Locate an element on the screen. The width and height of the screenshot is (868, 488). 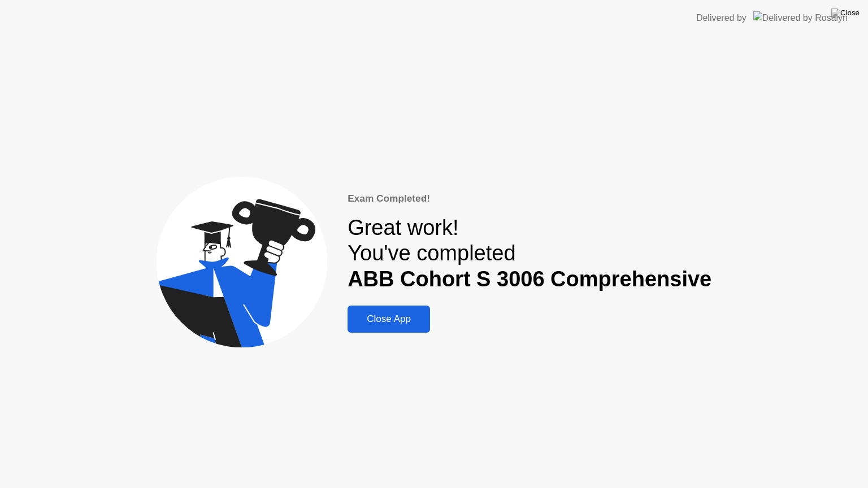
div: Great work! You've completed is located at coordinates (530, 254).